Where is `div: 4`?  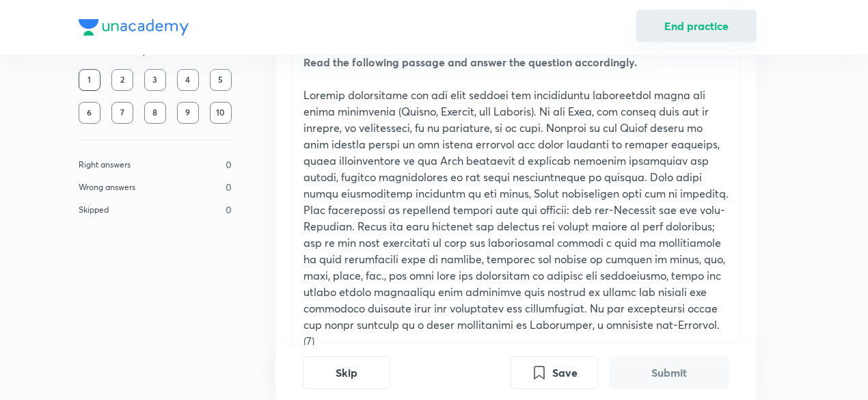
div: 4 is located at coordinates (188, 80).